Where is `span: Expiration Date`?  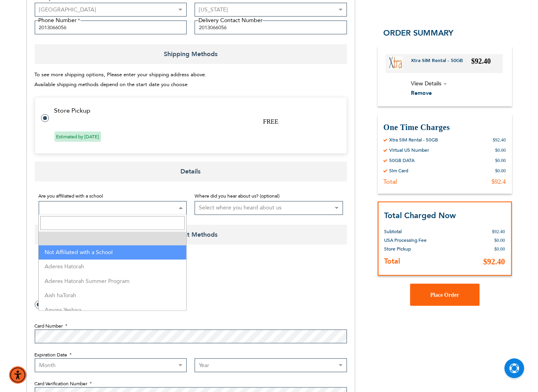
span: Expiration Date is located at coordinates (51, 355).